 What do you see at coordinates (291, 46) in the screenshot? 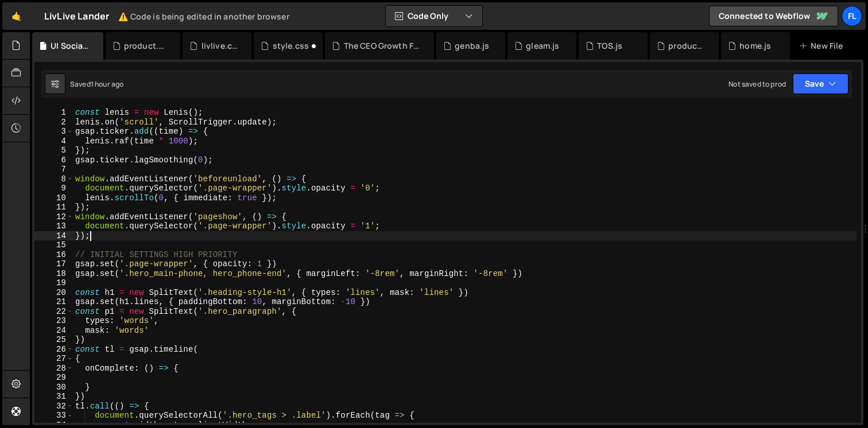
I see `div: style.css` at bounding box center [291, 46].